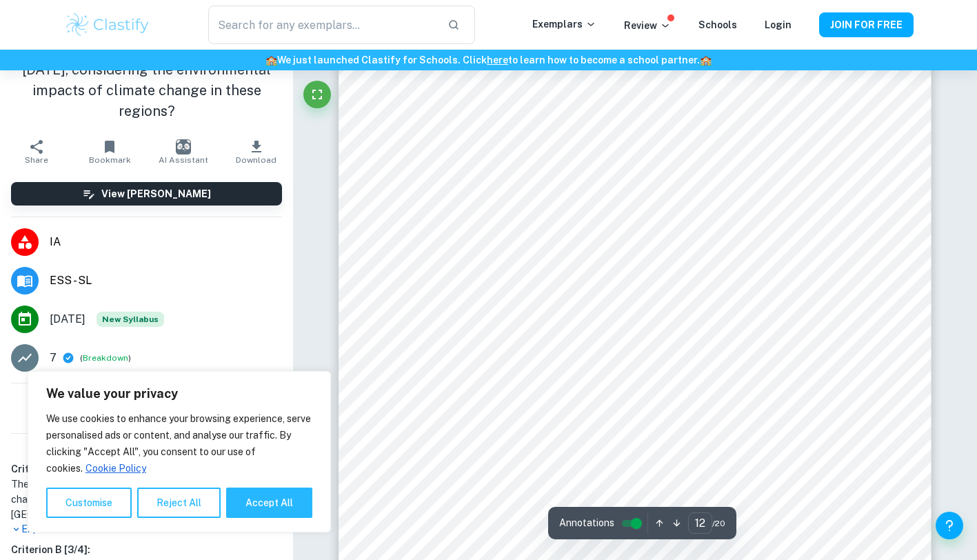  I want to click on button: Download, so click(256, 152).